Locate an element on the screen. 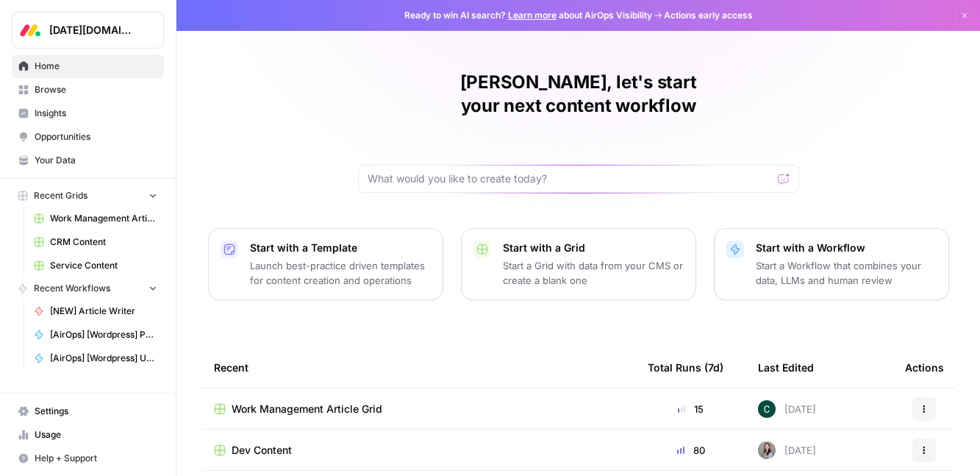 The width and height of the screenshot is (980, 476). span: Usage is located at coordinates (95, 435).